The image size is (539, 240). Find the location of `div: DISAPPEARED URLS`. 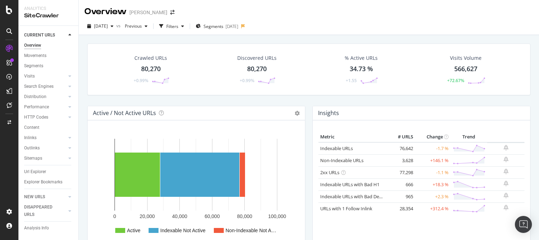

div: DISAPPEARED URLS is located at coordinates (42, 211).